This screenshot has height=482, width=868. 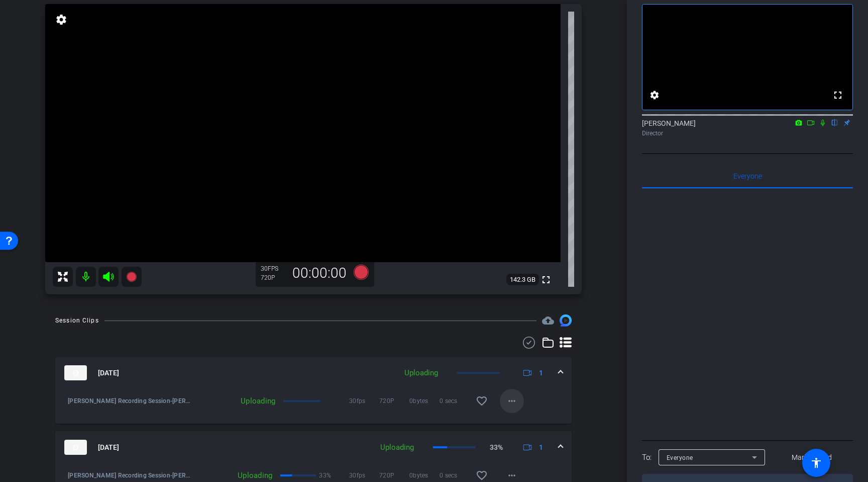 What do you see at coordinates (77, 320) in the screenshot?
I see `div: Session Clips` at bounding box center [77, 320].